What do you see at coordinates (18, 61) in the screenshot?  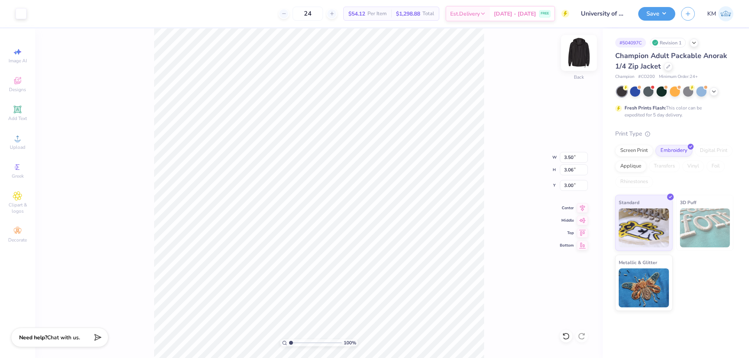 I see `span: Image AI` at bounding box center [18, 61].